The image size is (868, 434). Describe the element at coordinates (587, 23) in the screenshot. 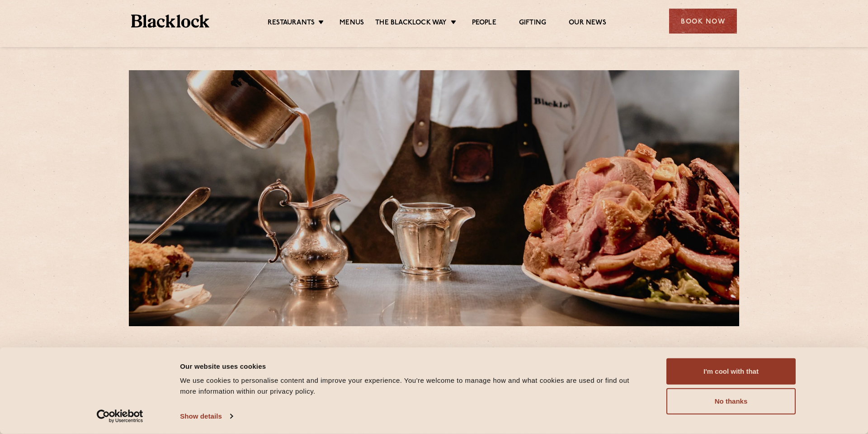

I see `a: Our News` at that location.